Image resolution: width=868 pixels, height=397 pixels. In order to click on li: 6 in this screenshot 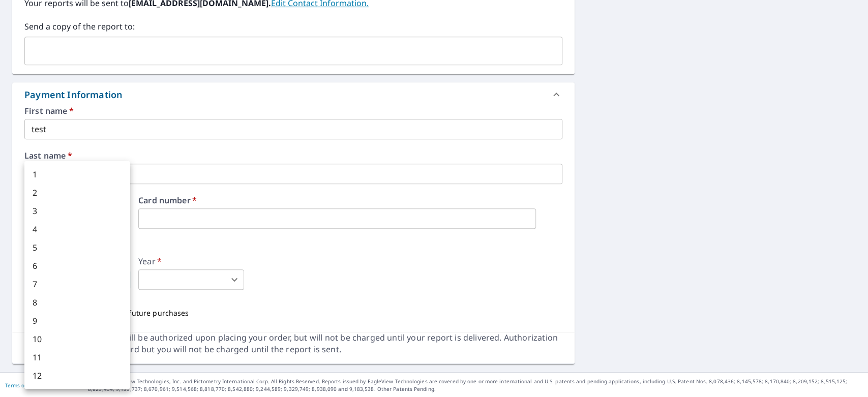, I will do `click(77, 265)`.